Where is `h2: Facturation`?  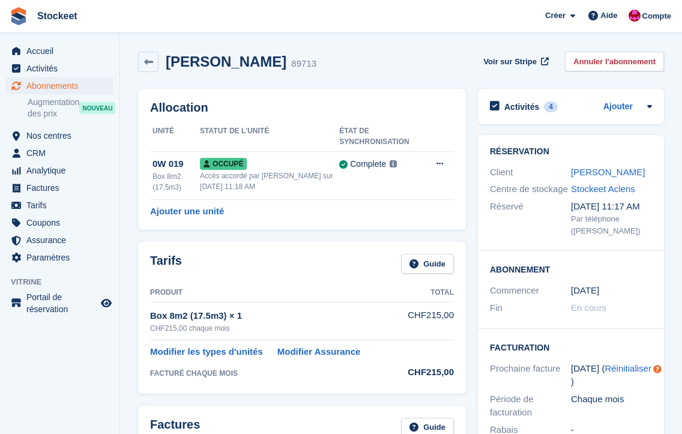
h2: Facturation is located at coordinates (571, 347).